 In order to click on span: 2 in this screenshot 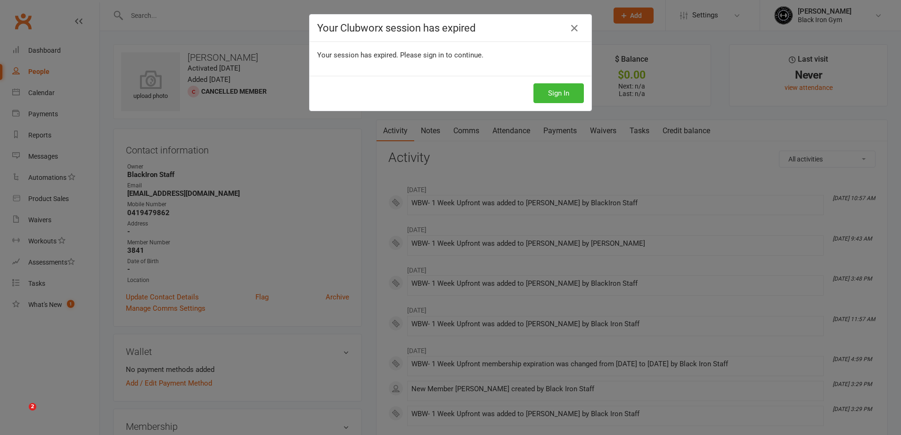, I will do `click(33, 407)`.